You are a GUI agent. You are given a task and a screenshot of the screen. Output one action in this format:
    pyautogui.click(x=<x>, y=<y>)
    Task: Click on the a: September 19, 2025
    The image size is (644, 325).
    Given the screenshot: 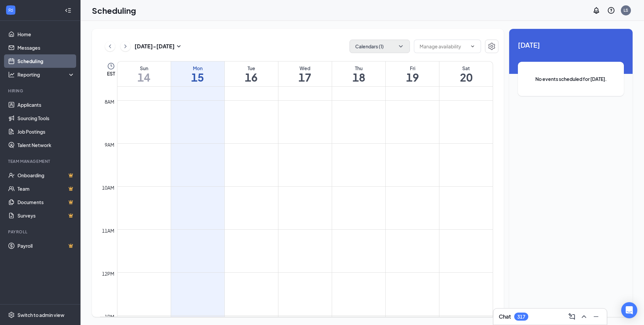 What is the action you would take?
    pyautogui.click(x=412, y=73)
    